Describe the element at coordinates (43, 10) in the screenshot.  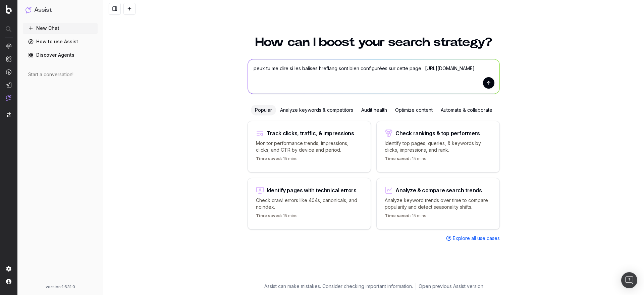
I see `h1: Assist` at that location.